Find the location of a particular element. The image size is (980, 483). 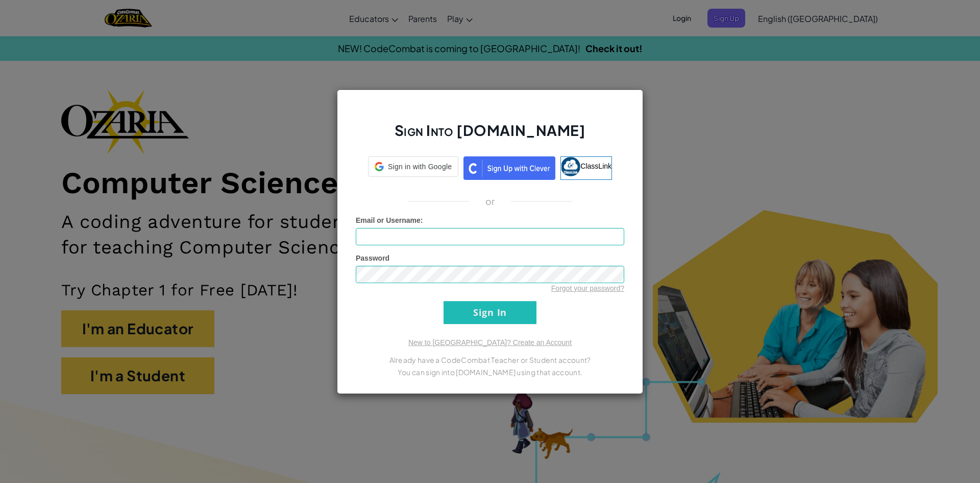

input: Sign In is located at coordinates (490, 312).